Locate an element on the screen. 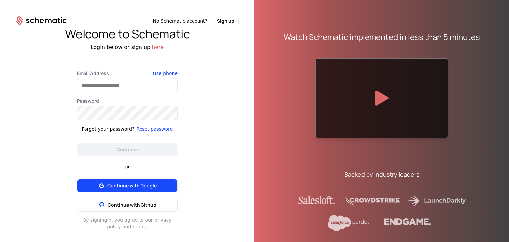 The height and width of the screenshot is (242, 509). span: or is located at coordinates (127, 167).